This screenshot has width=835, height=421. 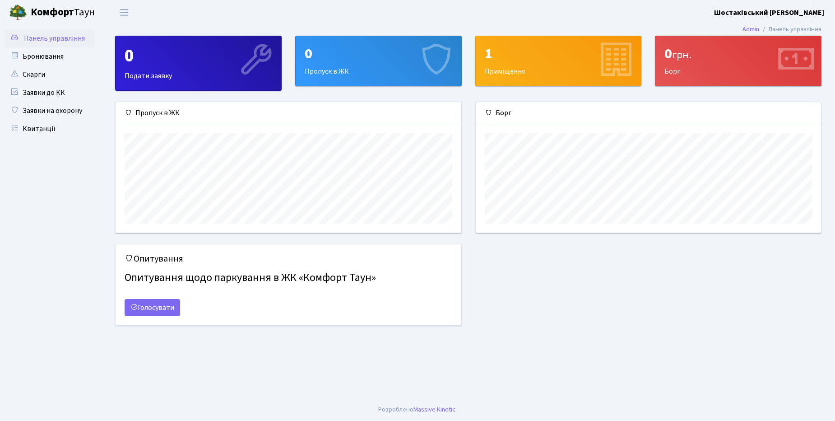 I want to click on h5: Опитування, so click(x=289, y=259).